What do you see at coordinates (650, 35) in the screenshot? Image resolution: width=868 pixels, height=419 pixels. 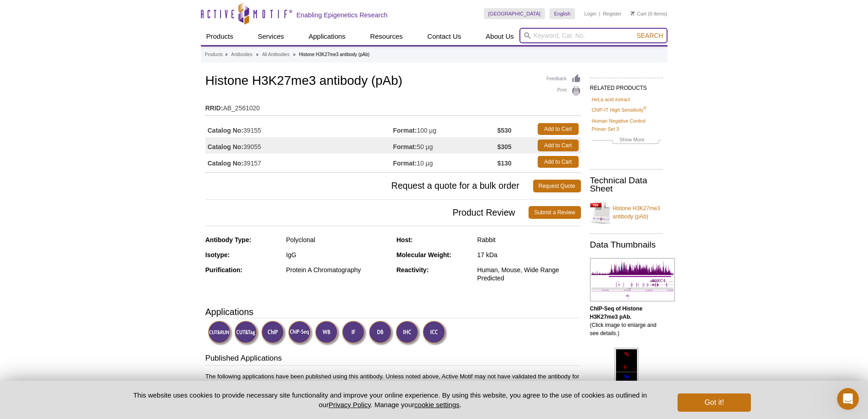 I see `span: Search` at bounding box center [650, 35].